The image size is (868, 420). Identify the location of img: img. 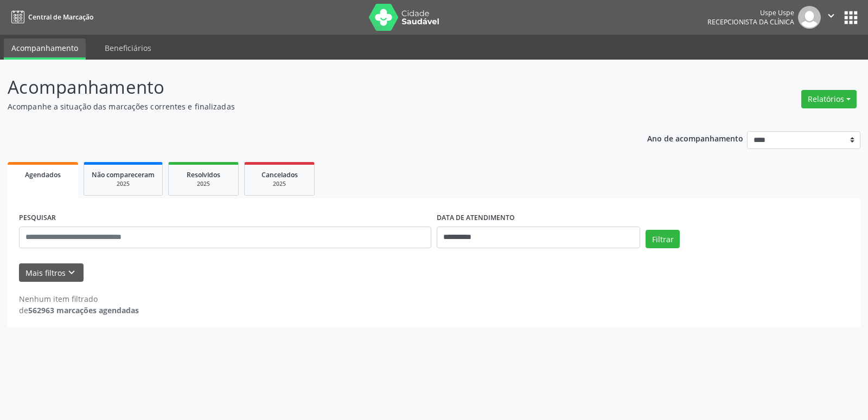
(810, 17).